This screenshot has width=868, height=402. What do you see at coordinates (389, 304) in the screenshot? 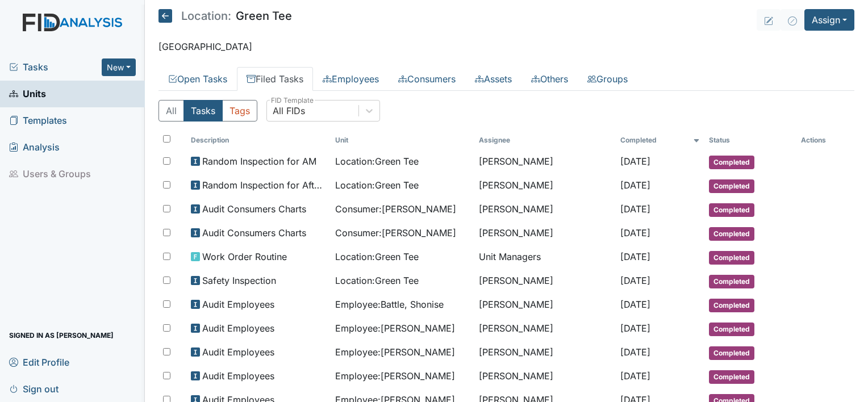
I see `span: Employee : Battle, Shonise` at bounding box center [389, 304].